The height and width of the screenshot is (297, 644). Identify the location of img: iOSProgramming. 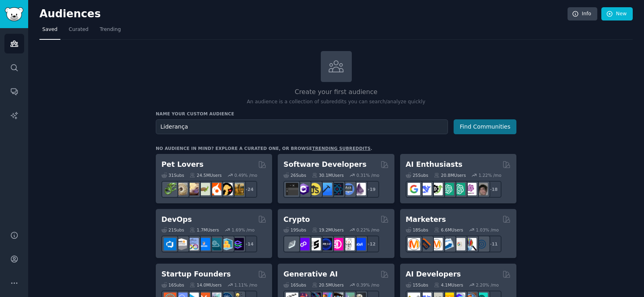
(326, 189).